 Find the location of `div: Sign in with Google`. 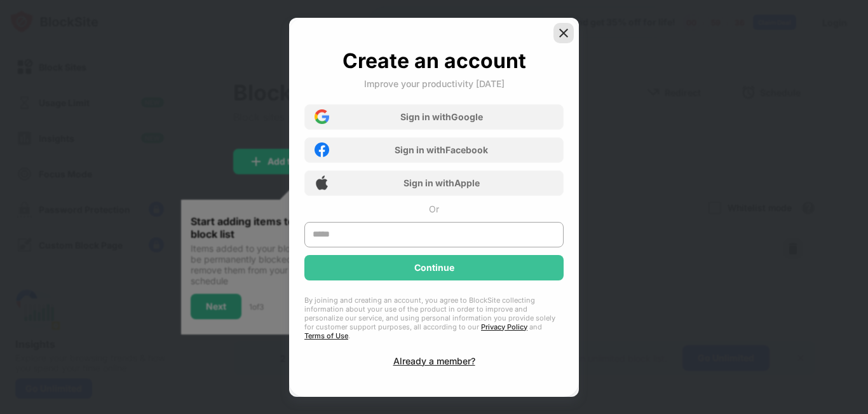

div: Sign in with Google is located at coordinates (442, 116).